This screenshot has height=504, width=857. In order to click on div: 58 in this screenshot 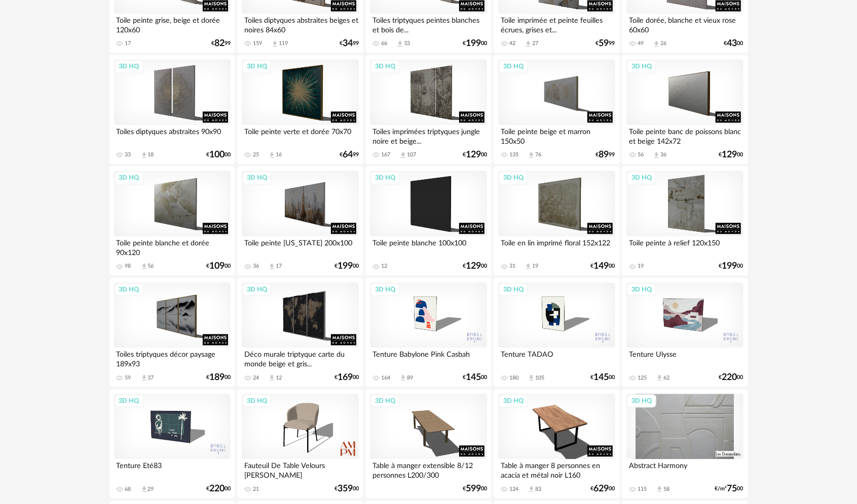, I will do `click(666, 490)`.